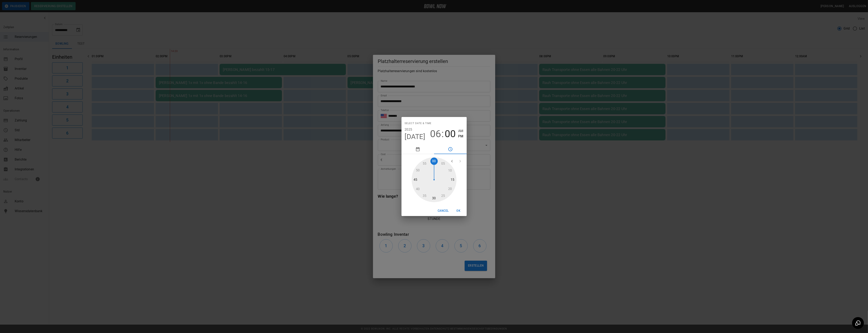 The height and width of the screenshot is (333, 868). I want to click on span: 00, so click(451, 134).